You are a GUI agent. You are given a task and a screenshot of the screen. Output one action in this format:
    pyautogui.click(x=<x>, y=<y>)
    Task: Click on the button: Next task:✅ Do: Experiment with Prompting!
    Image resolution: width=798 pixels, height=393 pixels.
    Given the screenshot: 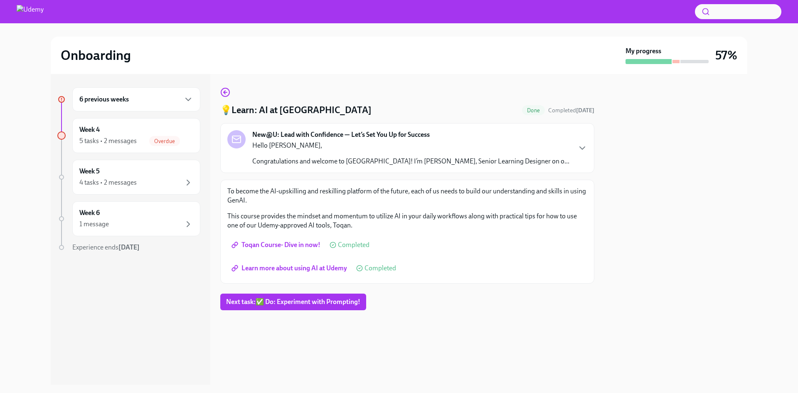 What is the action you would take?
    pyautogui.click(x=293, y=302)
    